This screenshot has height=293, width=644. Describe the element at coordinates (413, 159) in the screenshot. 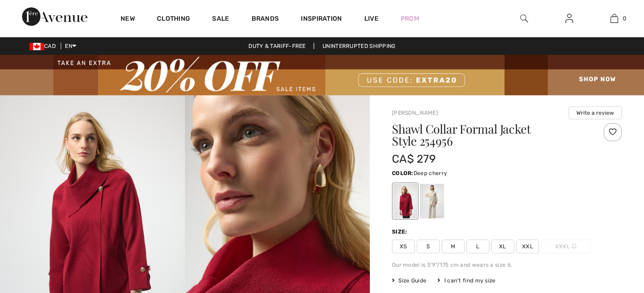

I see `span: CA$ 279` at that location.